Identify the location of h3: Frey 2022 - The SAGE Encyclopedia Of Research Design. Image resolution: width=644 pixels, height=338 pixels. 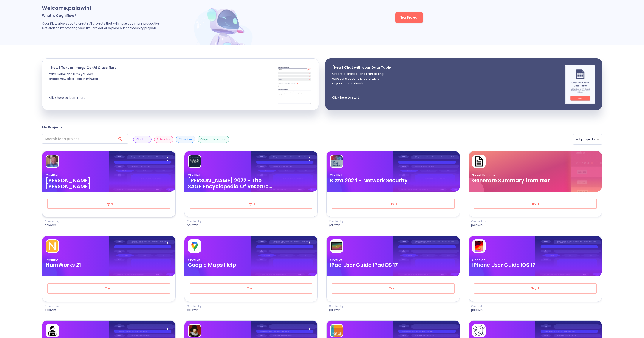
(231, 183).